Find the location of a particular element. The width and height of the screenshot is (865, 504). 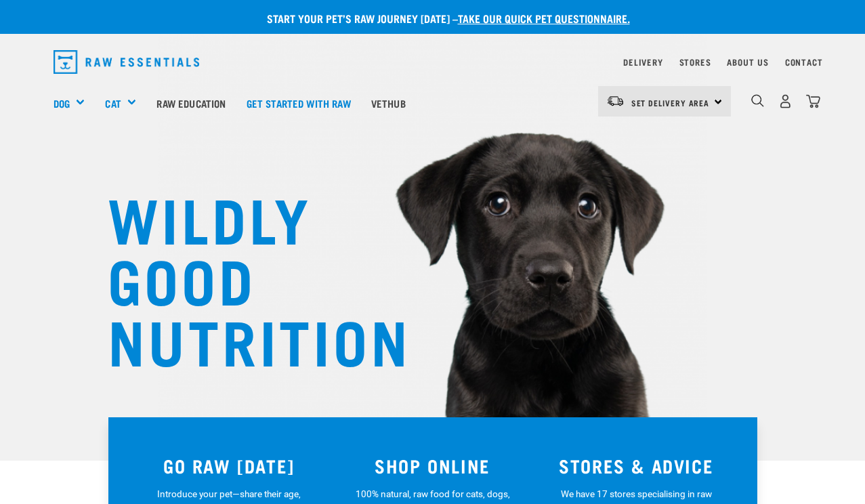

img: home-icon-1@2x.png is located at coordinates (757, 100).